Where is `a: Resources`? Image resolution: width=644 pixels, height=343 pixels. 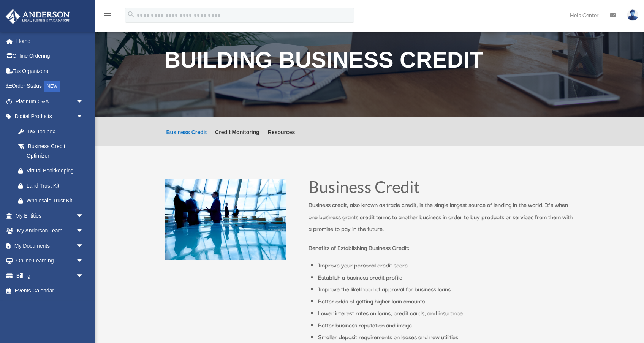
a: Resources is located at coordinates (282, 137).